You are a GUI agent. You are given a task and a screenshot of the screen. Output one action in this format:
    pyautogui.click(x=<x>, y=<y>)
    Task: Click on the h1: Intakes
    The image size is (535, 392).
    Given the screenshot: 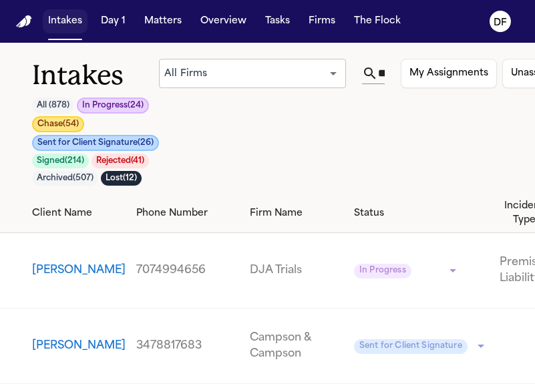 What is the action you would take?
    pyautogui.click(x=96, y=75)
    